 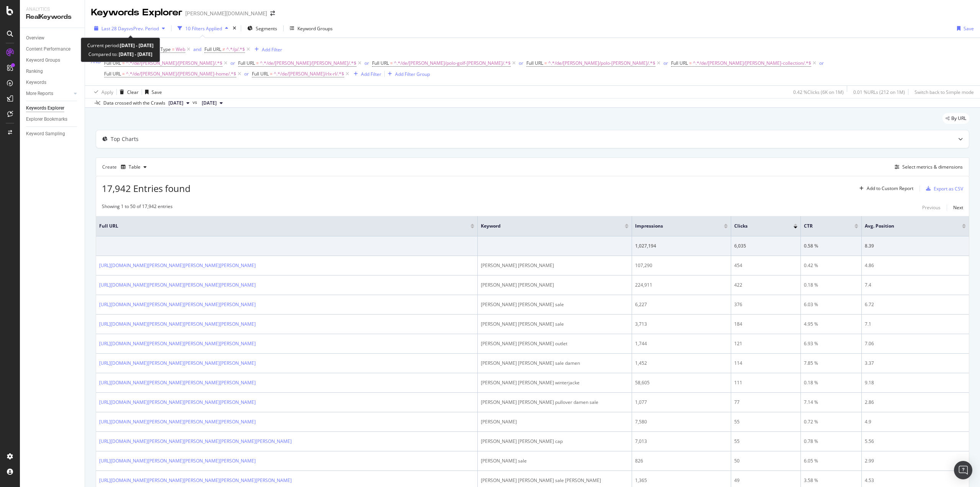 I want to click on div: 9.18, so click(x=916, y=383).